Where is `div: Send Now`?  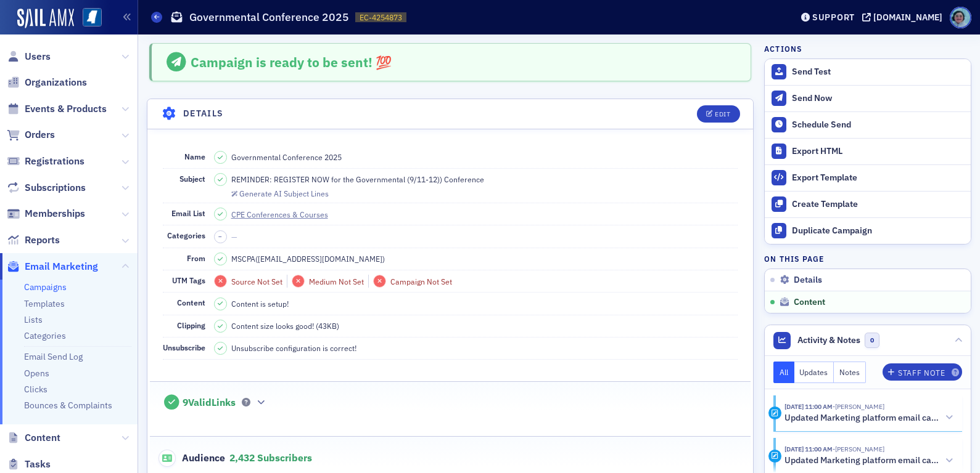 div: Send Now is located at coordinates (878, 98).